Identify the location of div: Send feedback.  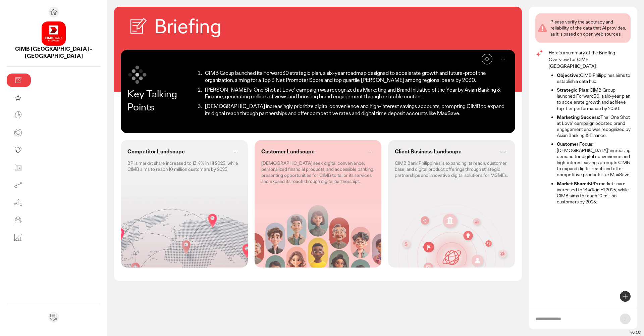
(54, 317).